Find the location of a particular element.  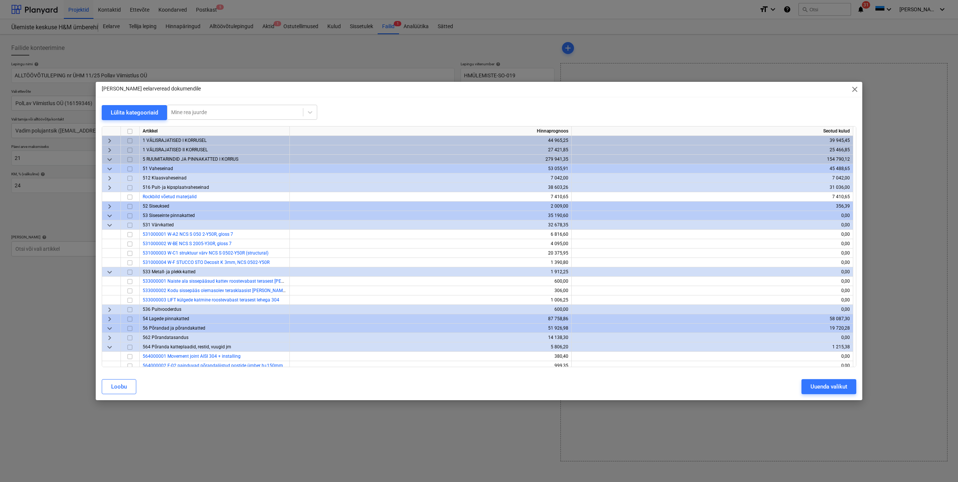

span: 516 Puit- ja kipsplaatvaheseinad is located at coordinates (176, 187).